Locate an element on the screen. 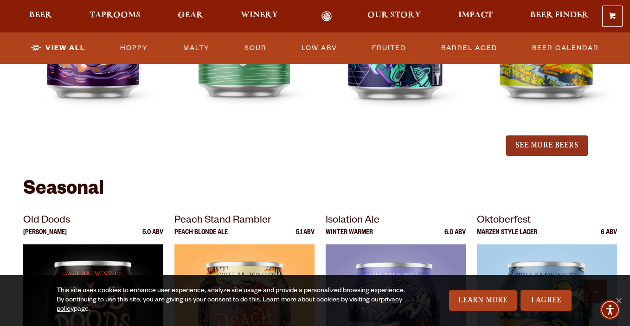  a: Odell Home is located at coordinates (326, 16).